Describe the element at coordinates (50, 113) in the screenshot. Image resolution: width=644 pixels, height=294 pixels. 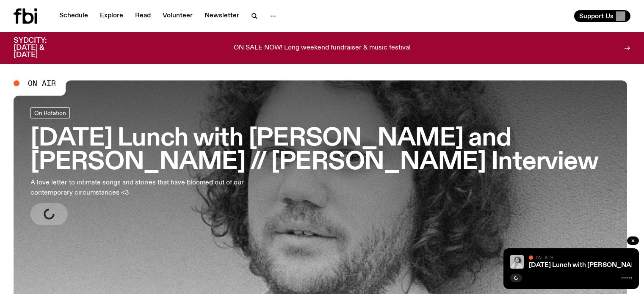
I see `span: On Rotation` at that location.